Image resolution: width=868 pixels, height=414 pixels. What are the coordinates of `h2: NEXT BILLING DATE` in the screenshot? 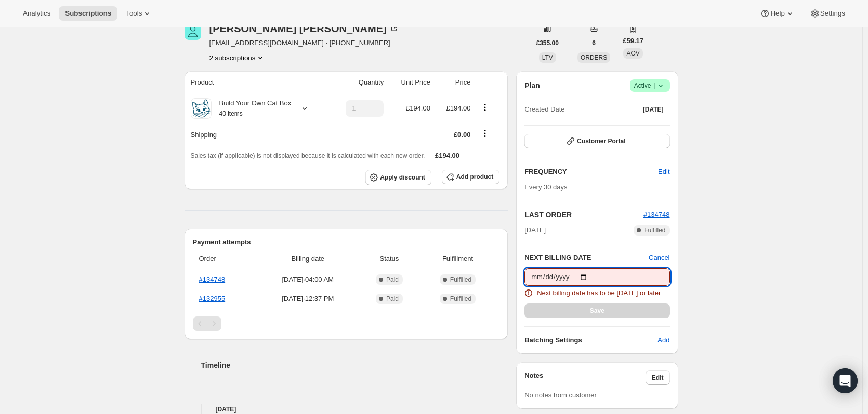 It's located at (586, 258).